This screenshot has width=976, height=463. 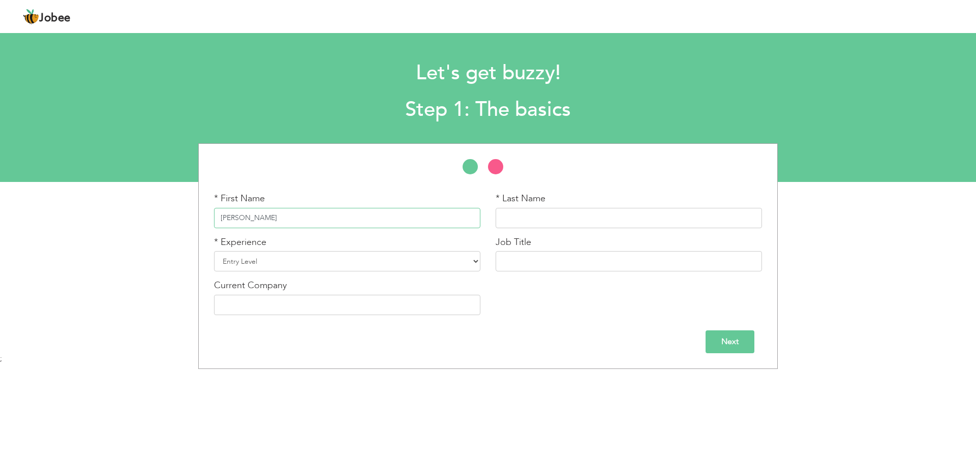 I want to click on input: Next, so click(x=730, y=342).